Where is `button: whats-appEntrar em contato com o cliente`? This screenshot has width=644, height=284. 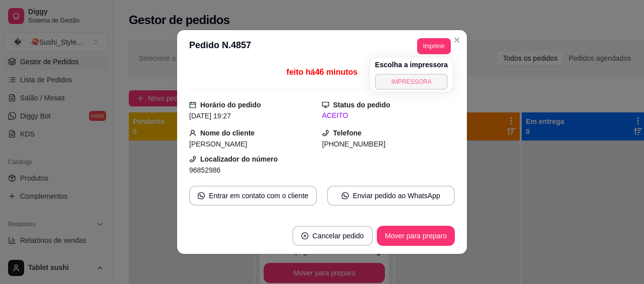 button: whats-appEntrar em contato com o cliente is located at coordinates (253, 196).